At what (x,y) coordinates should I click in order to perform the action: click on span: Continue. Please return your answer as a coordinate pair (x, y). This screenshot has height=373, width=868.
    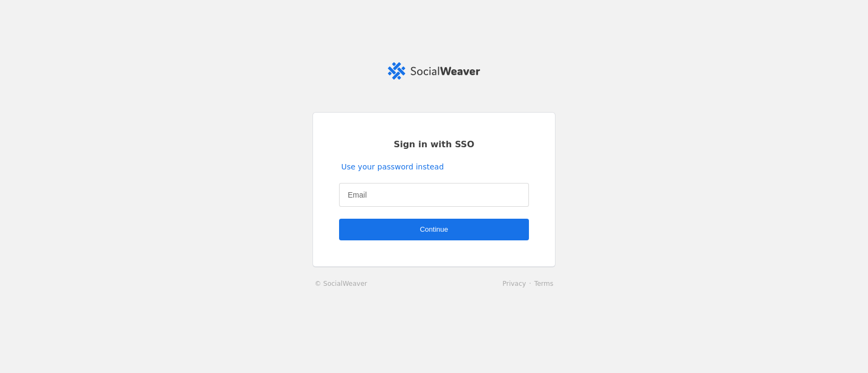
    Looking at the image, I should click on (434, 230).